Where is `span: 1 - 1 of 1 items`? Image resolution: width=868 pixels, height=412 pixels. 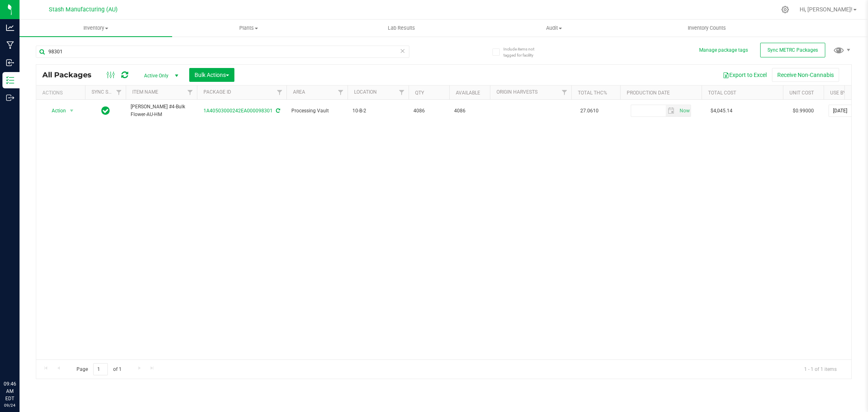 span: 1 - 1 of 1 items is located at coordinates (820, 369).